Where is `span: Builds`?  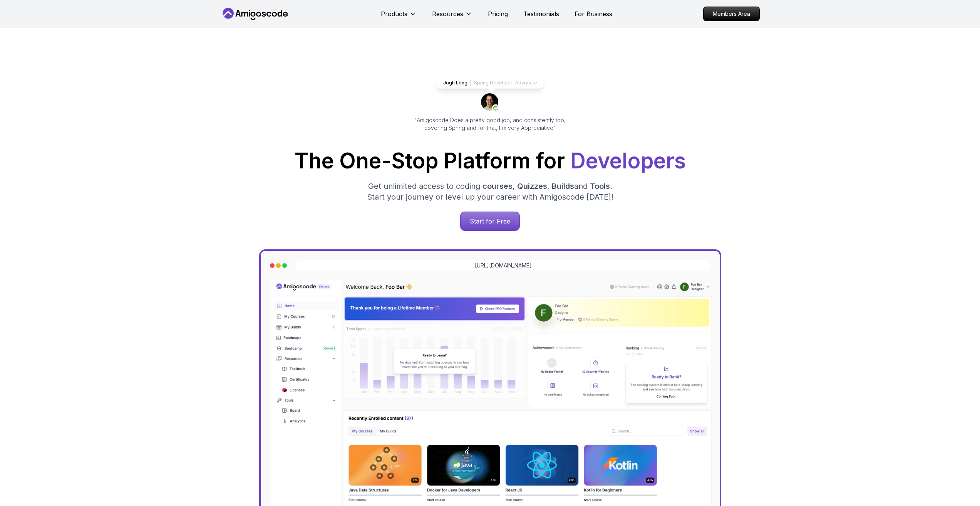 span: Builds is located at coordinates (563, 186).